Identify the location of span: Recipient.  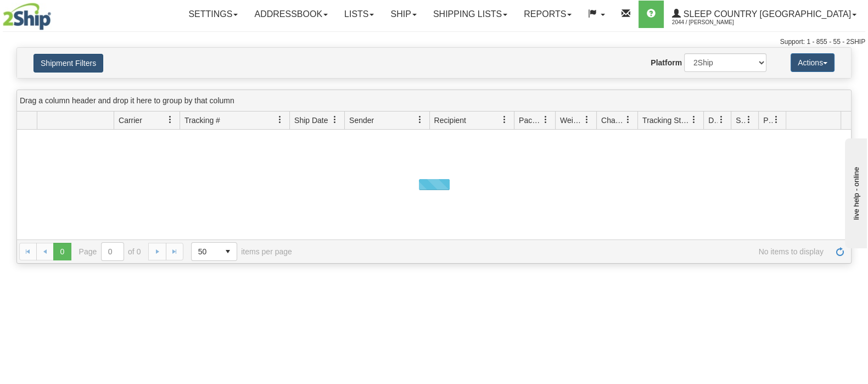
(450, 120).